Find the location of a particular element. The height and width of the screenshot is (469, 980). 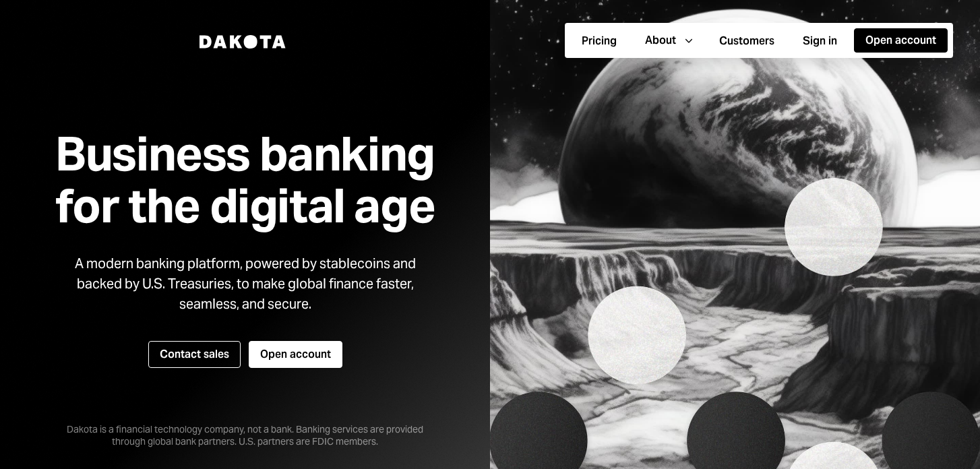

div: About is located at coordinates (661, 41).